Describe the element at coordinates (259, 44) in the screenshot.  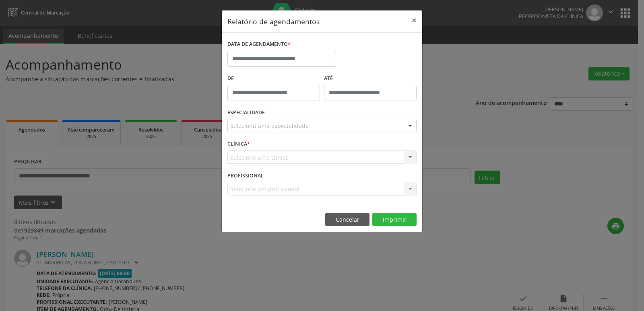
I see `label: DATA DE AGENDAMENTO` at that location.